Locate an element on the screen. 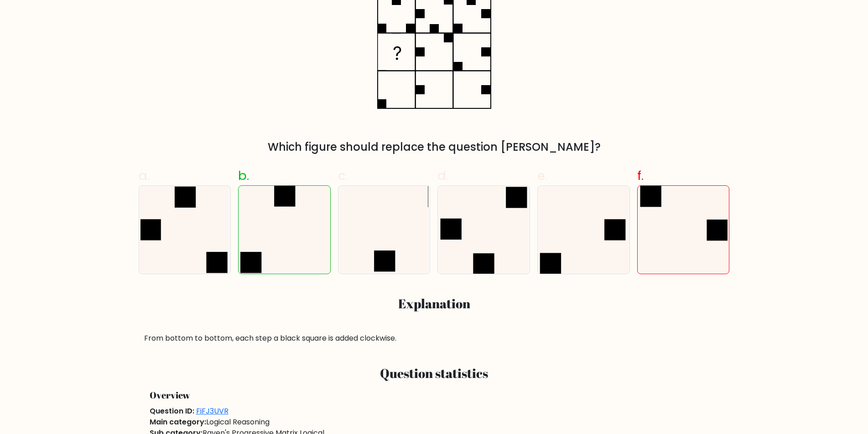  span: e. is located at coordinates (542, 176).